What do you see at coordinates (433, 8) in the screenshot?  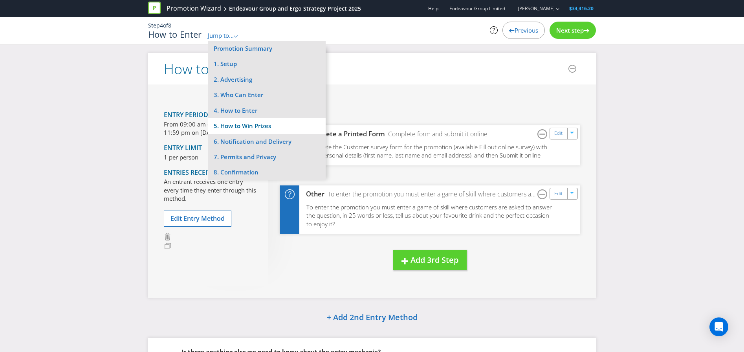 I see `a: Help` at bounding box center [433, 8].